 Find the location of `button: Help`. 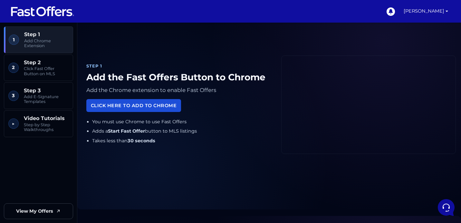

button: Help is located at coordinates (104, 171).